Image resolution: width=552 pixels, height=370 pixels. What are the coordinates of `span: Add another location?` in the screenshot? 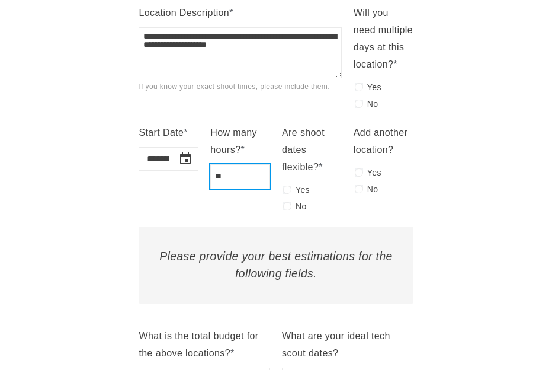 It's located at (380, 141).